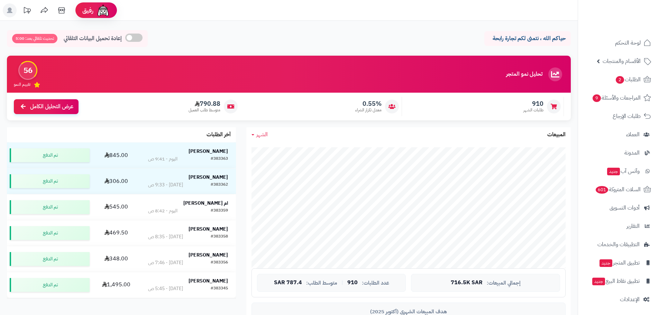 This screenshot has width=659, height=315. Describe the element at coordinates (116, 181) in the screenshot. I see `td: 306.00` at that location.